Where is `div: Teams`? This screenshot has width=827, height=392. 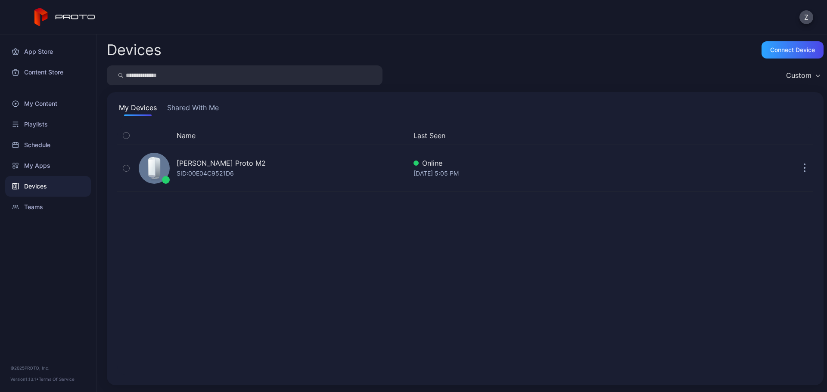
div: Teams is located at coordinates (48, 207).